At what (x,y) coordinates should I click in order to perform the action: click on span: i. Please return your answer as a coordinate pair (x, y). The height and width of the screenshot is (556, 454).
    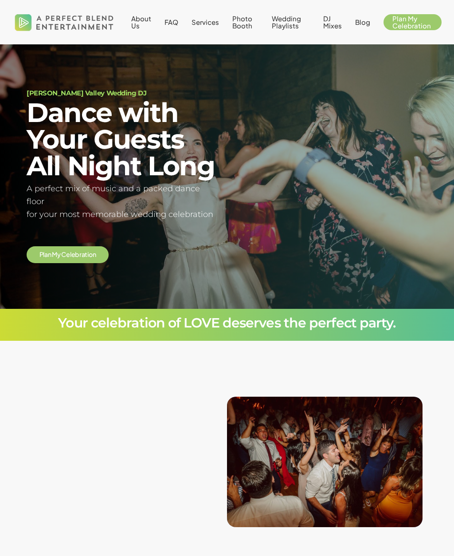
    Looking at the image, I should click on (88, 254).